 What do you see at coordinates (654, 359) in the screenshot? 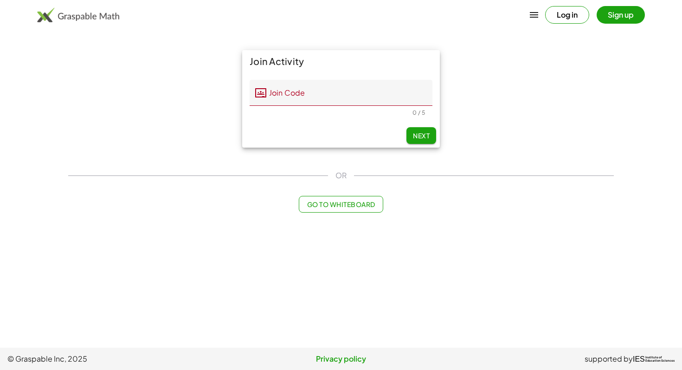
I see `a: IESInstitute ofEducation Sciences` at bounding box center [654, 359].